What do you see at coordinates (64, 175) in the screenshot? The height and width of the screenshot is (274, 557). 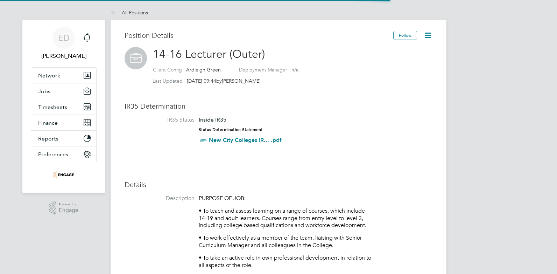 I see `img: omniapeople-logo-retina.png` at bounding box center [64, 175].